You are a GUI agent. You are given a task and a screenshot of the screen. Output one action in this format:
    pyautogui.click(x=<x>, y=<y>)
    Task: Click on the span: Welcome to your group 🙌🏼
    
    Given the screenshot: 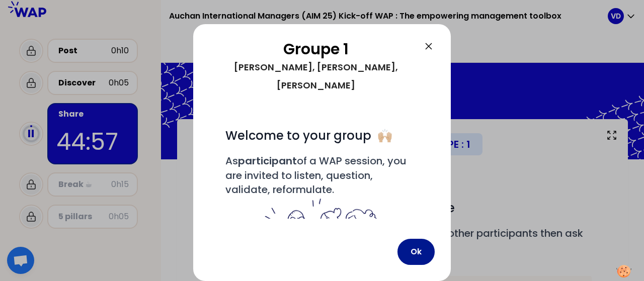 What is the action you would take?
    pyautogui.click(x=309, y=135)
    